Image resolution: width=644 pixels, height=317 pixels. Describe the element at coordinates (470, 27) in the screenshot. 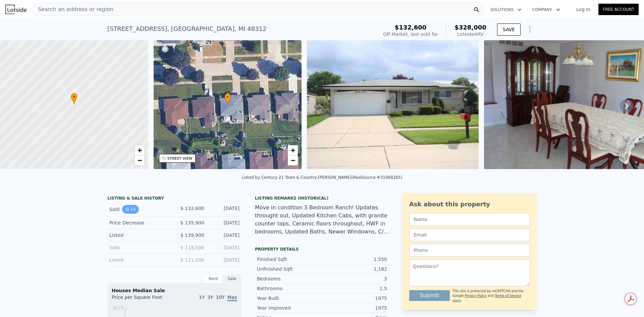

I see `span: $328,000` at that location.